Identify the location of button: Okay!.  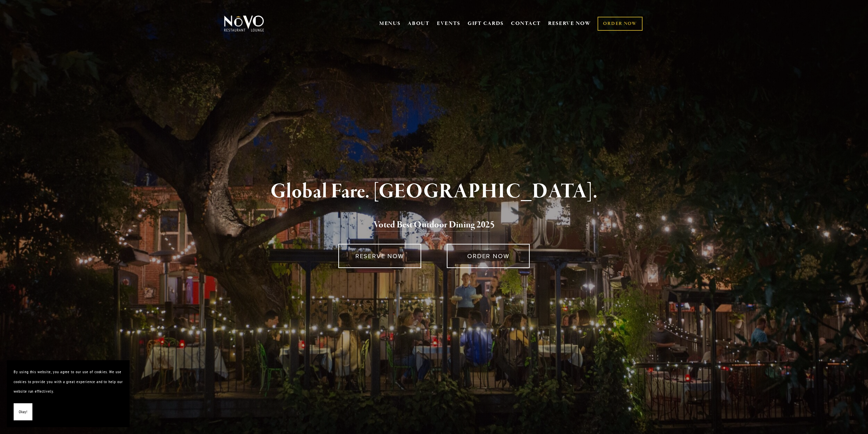
(22, 412).